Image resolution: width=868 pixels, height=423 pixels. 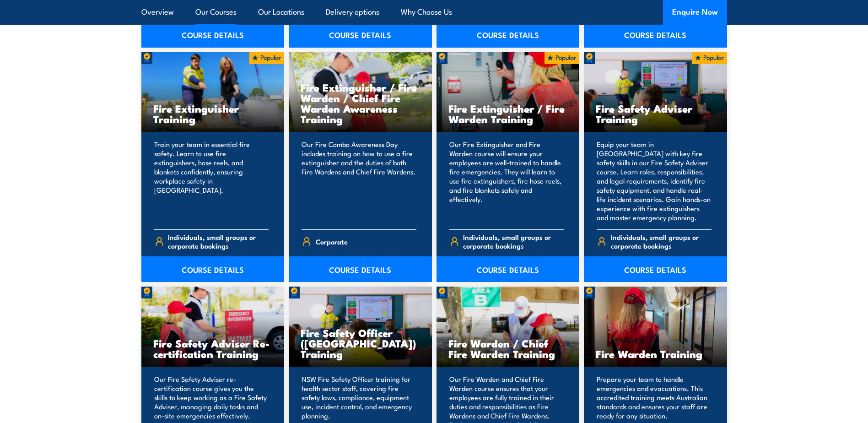 What do you see at coordinates (508, 113) in the screenshot?
I see `h3: Fire Extinguisher / Fire Warden Training` at bounding box center [508, 113].